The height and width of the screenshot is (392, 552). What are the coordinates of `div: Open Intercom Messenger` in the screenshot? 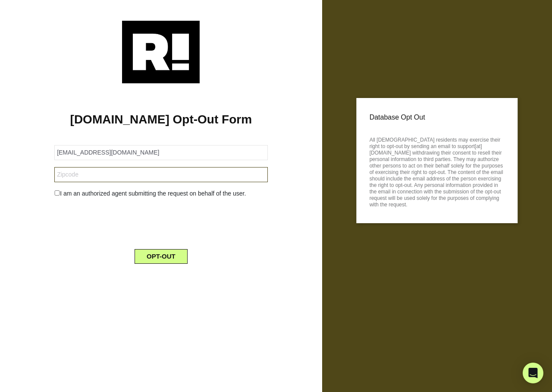 It's located at (533, 372).